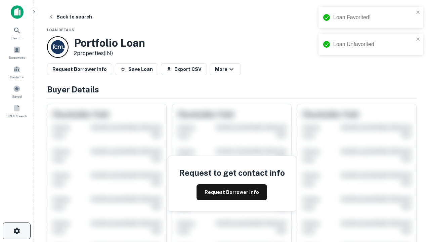  What do you see at coordinates (374, 44) in the screenshot?
I see `div: Loan Unfavorited` at bounding box center [374, 44].